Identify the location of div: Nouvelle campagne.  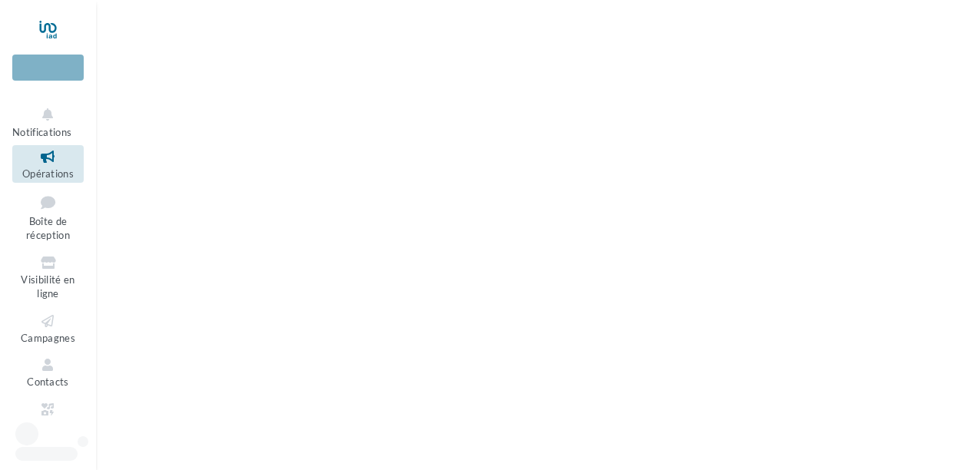
(47, 68).